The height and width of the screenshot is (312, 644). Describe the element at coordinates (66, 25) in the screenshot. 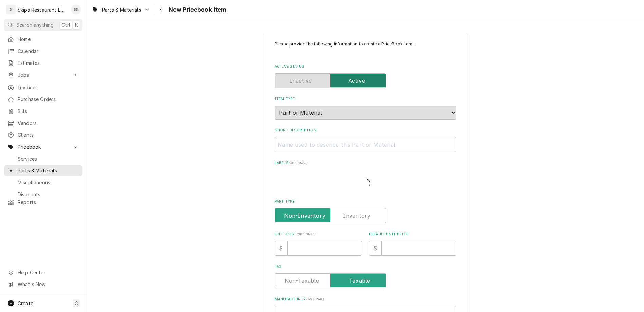

I see `span: Ctrl` at that location.